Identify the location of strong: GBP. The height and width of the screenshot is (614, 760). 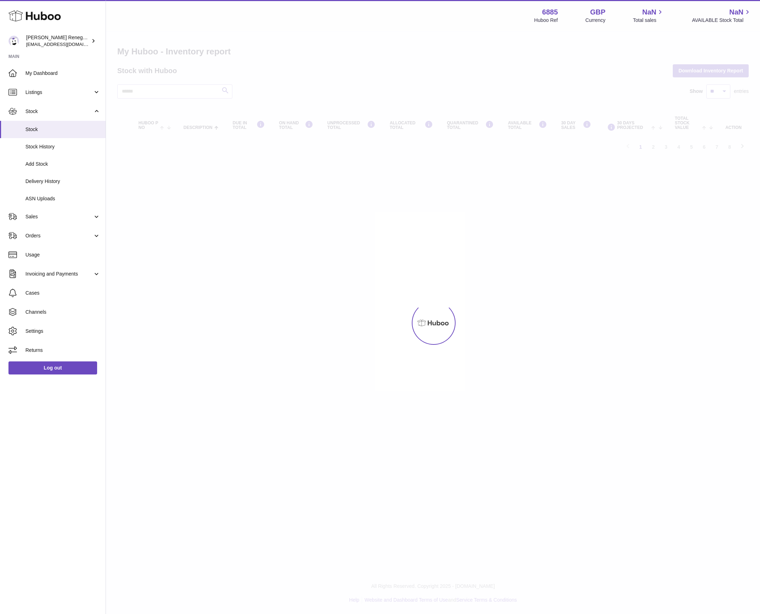
(598, 12).